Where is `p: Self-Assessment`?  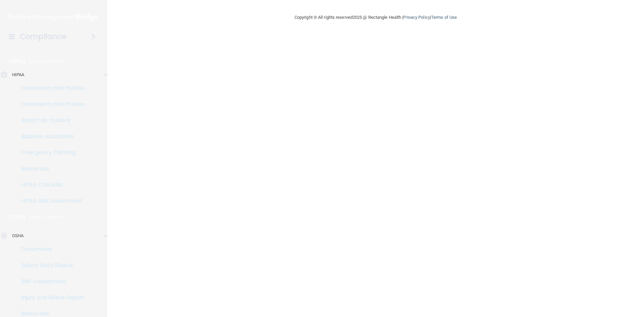 p: Self-Assessment is located at coordinates (50, 281).